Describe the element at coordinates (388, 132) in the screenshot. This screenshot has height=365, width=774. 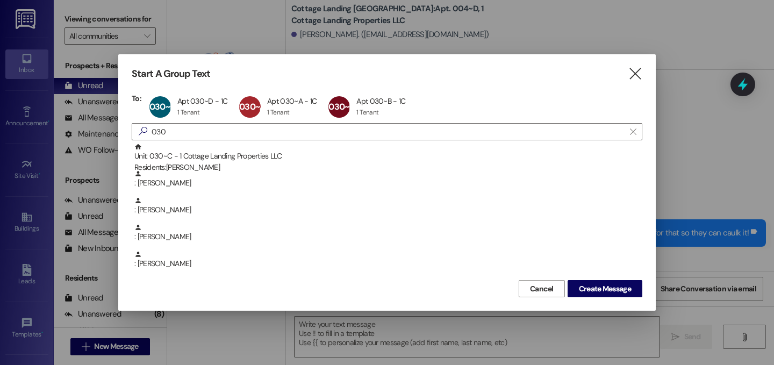
I see `input: Search for any contact or apartment` at that location.